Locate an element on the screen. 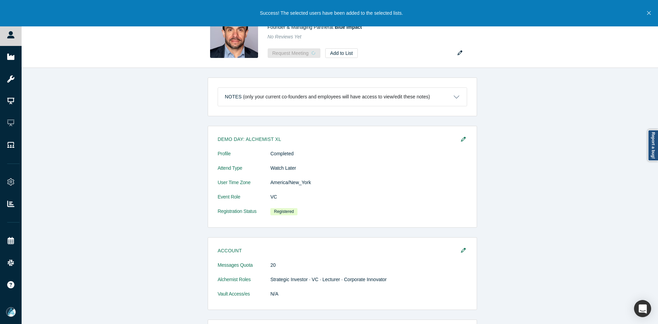 The height and width of the screenshot is (324, 658). h3: Demo Day: Alchemist XL is located at coordinates (338, 139).